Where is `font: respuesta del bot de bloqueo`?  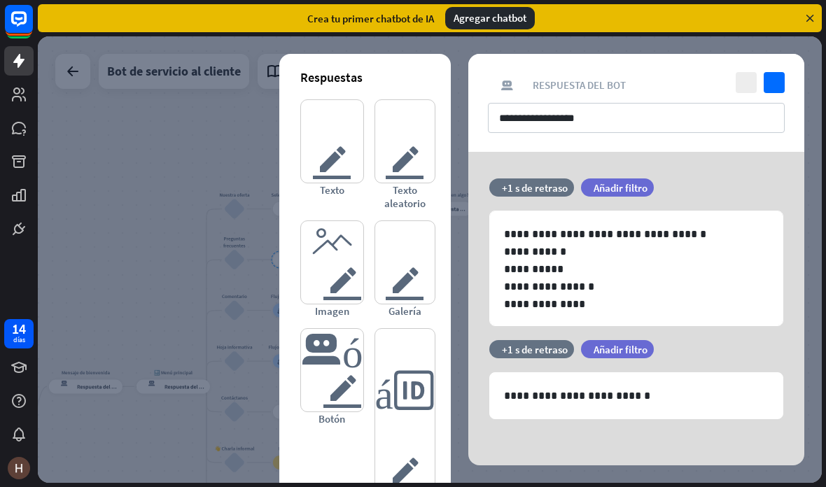 font: respuesta del bot de bloqueo is located at coordinates (507, 85).